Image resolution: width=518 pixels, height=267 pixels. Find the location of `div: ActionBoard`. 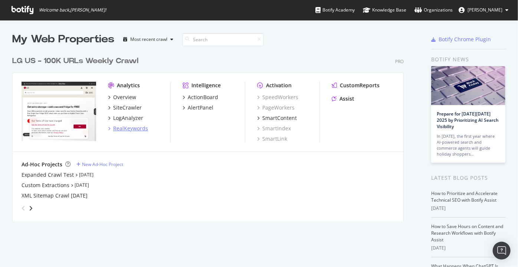

div: ActionBoard is located at coordinates (203, 97).